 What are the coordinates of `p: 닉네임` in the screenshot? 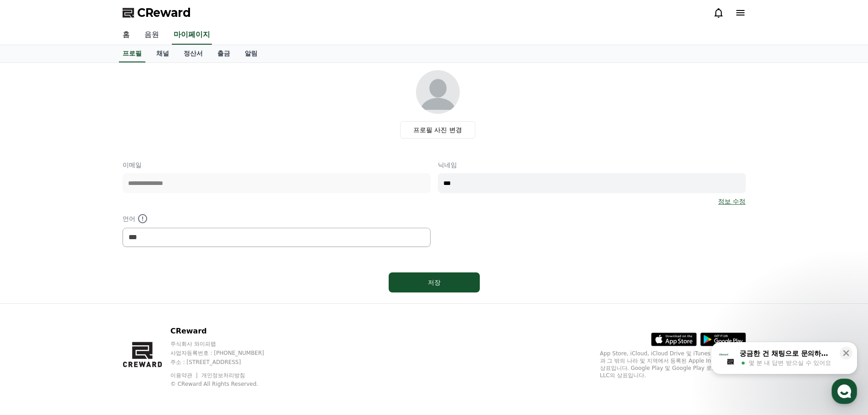 It's located at (592, 165).